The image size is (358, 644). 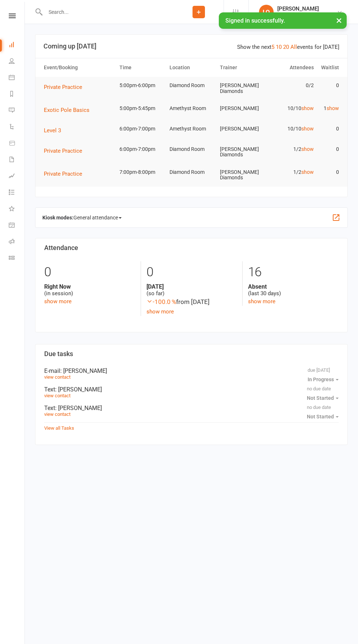 I want to click on th: Time, so click(x=141, y=67).